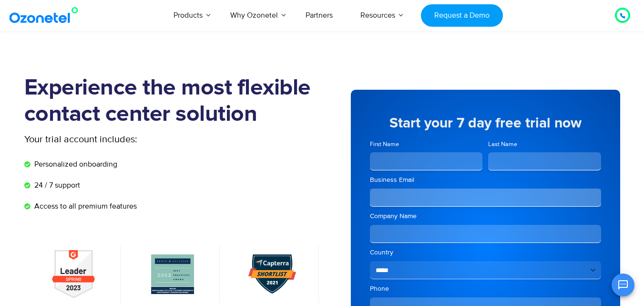 The width and height of the screenshot is (644, 306). What do you see at coordinates (485, 216) in the screenshot?
I see `label: Company Name` at bounding box center [485, 216].